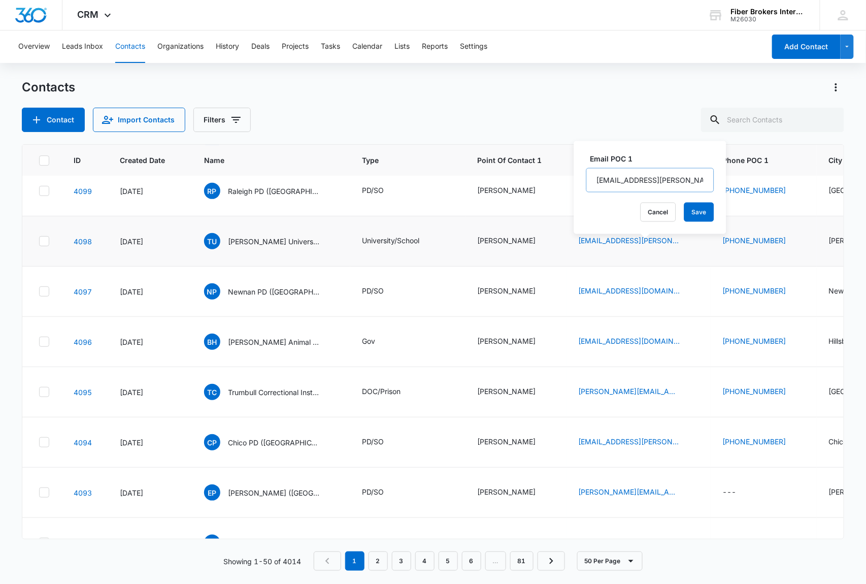 This screenshot has width=866, height=584. What do you see at coordinates (448, 561) in the screenshot?
I see `a: Page 5` at bounding box center [448, 561].